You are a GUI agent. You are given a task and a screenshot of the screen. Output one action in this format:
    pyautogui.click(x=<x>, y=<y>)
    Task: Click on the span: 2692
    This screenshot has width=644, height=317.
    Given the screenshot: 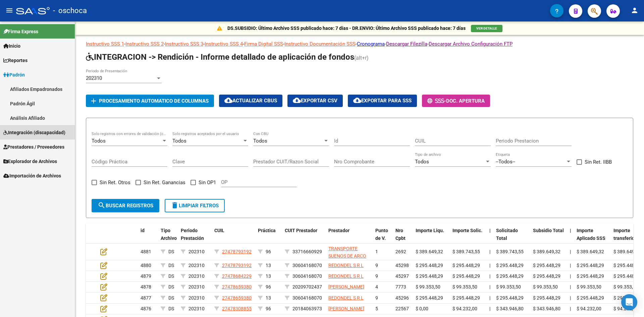 What is the action you would take?
    pyautogui.click(x=401, y=252)
    